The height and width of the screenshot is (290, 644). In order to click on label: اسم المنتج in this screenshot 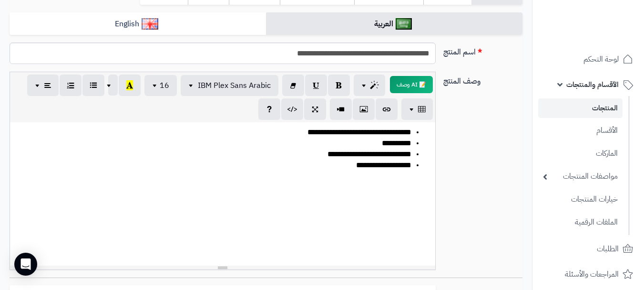, I will do `click(483, 50)`.